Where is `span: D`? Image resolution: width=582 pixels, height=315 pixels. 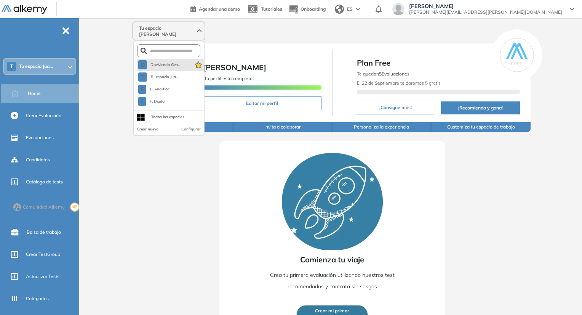 span: D is located at coordinates (143, 65).